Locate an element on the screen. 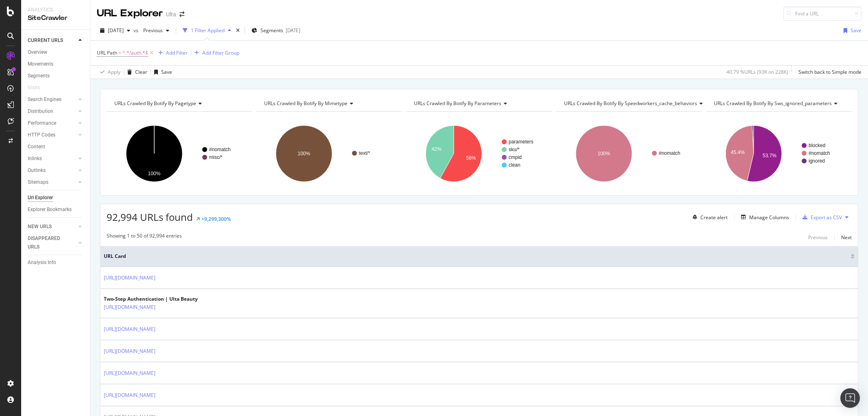  a: Inlinks is located at coordinates (51, 159).